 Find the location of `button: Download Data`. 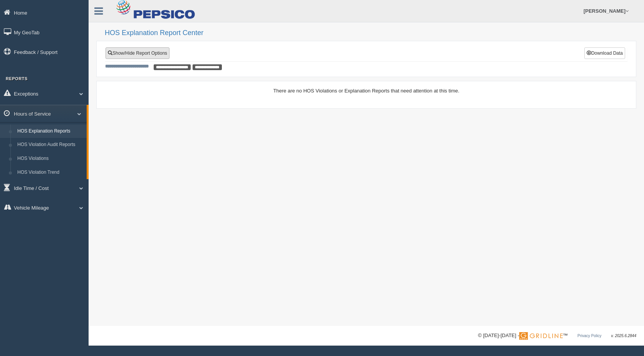

button: Download Data is located at coordinates (605, 53).